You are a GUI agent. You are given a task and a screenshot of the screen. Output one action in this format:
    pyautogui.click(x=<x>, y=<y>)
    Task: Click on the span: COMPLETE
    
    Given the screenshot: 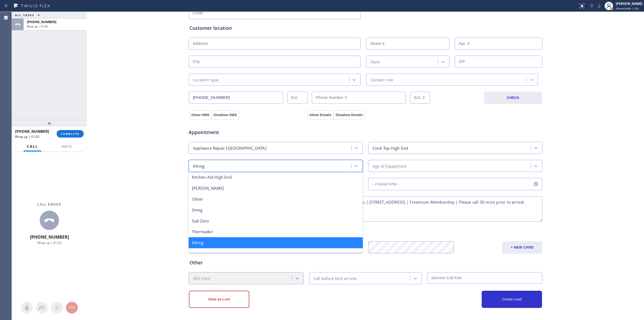 What is the action you would take?
    pyautogui.click(x=70, y=134)
    